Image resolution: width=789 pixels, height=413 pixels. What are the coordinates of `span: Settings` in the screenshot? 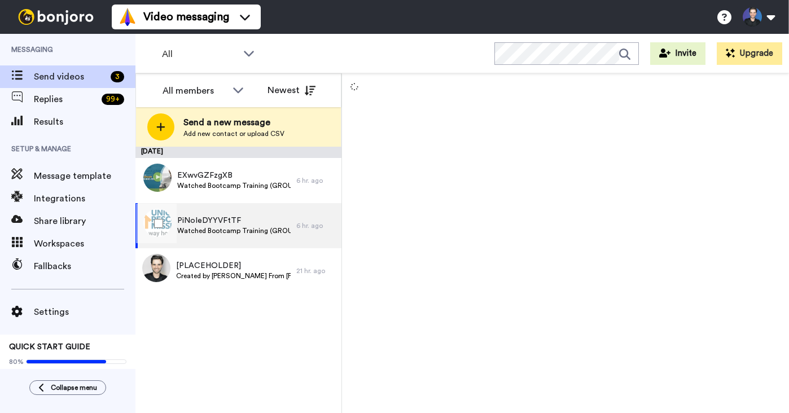 It's located at (85, 312).